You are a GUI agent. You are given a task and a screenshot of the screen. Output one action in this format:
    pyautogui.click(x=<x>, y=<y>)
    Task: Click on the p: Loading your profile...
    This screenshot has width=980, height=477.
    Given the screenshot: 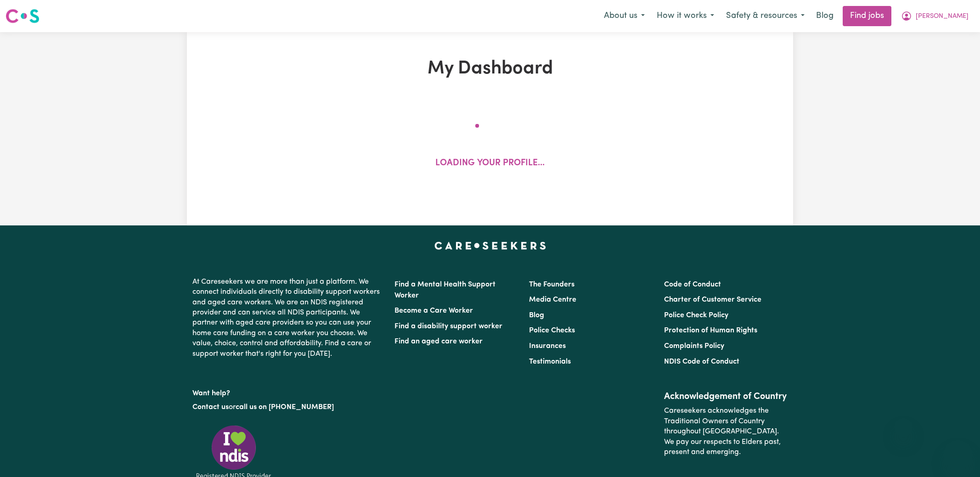 What is the action you would take?
    pyautogui.click(x=490, y=163)
    